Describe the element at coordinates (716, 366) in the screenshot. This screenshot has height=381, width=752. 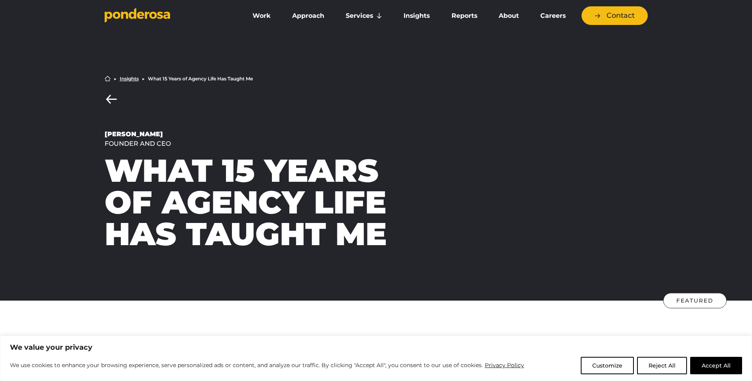
I see `button: Accept All` at that location.